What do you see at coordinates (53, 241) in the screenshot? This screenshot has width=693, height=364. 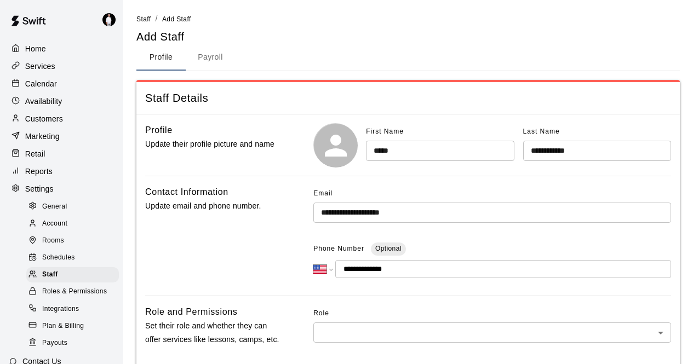 I see `span: Rooms` at bounding box center [53, 241].